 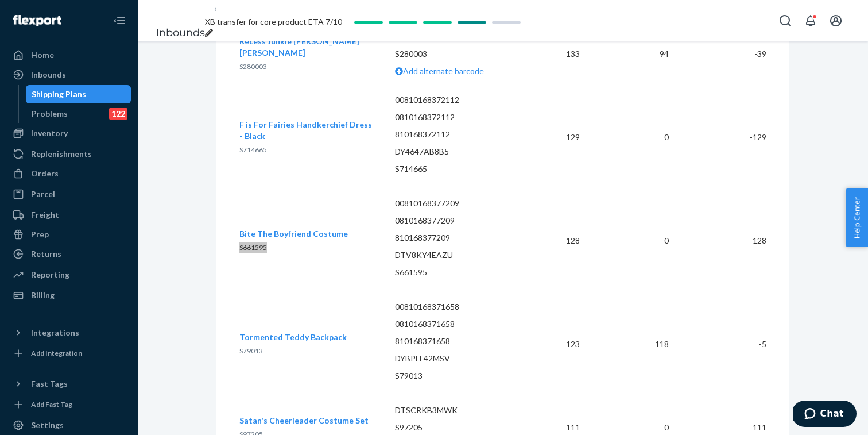 I want to click on span: Tormented Teddy Backpack, so click(x=293, y=337).